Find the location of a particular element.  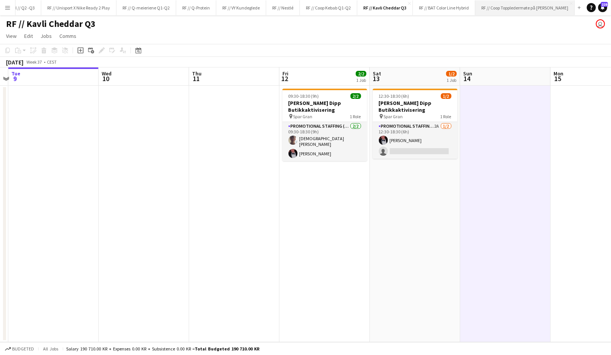

span: Week 37 is located at coordinates (34, 62).